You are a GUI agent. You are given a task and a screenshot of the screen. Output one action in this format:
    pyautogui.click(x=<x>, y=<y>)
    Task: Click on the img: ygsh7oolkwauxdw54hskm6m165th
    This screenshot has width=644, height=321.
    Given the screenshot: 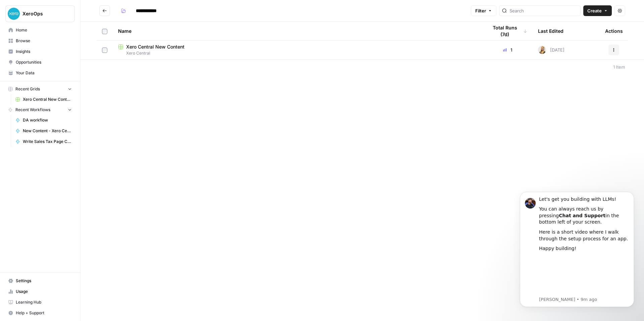 What is the action you would take?
    pyautogui.click(x=542, y=50)
    